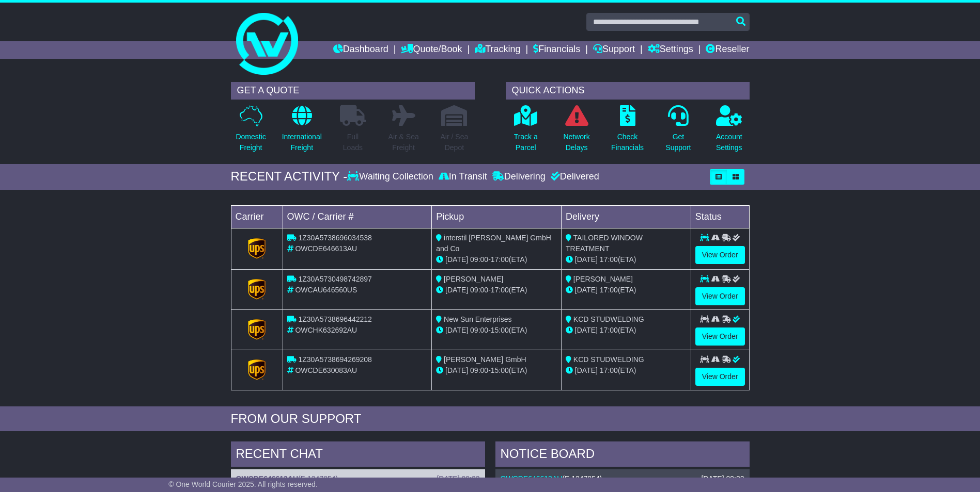  Describe the element at coordinates (454, 143) in the screenshot. I see `p: Air / Sea Depot` at that location.